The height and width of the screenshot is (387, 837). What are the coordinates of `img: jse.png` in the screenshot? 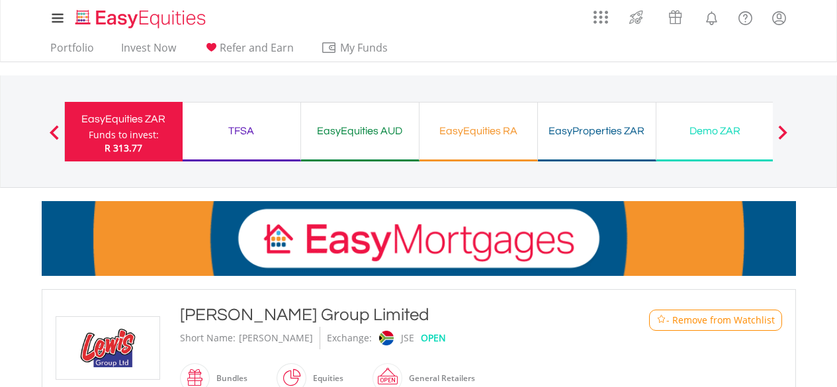 It's located at (386, 338).